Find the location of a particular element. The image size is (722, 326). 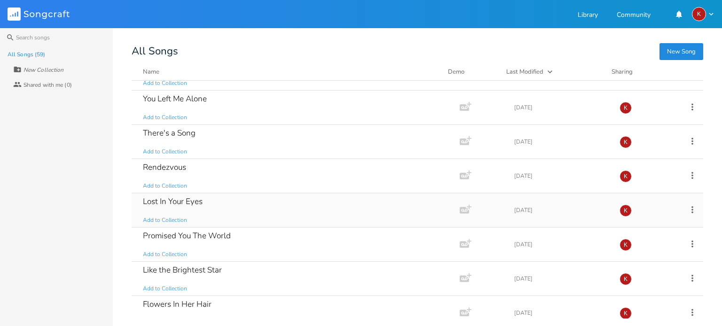

div: Shared with me (0) is located at coordinates (47, 85).